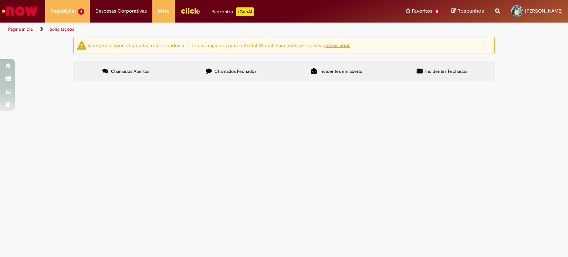  What do you see at coordinates (245, 12) in the screenshot?
I see `p: +GenAi` at bounding box center [245, 12].